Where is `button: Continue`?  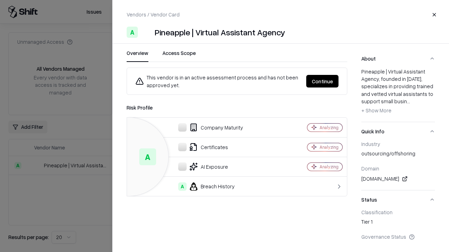
button: Continue is located at coordinates (322, 81).